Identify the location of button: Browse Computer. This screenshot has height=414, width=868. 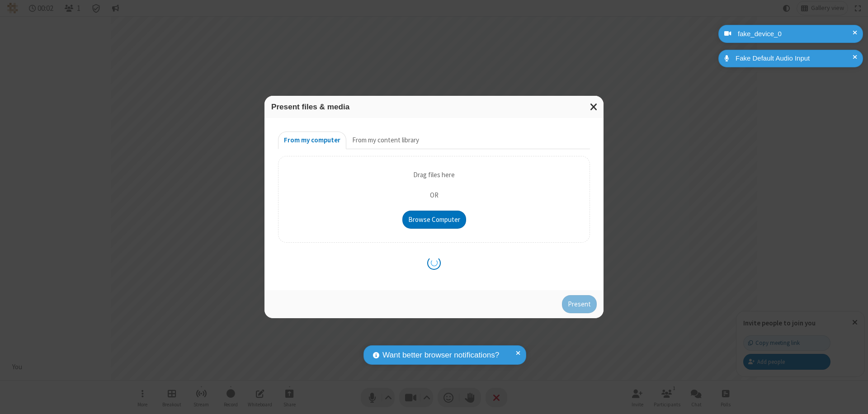
(434, 219).